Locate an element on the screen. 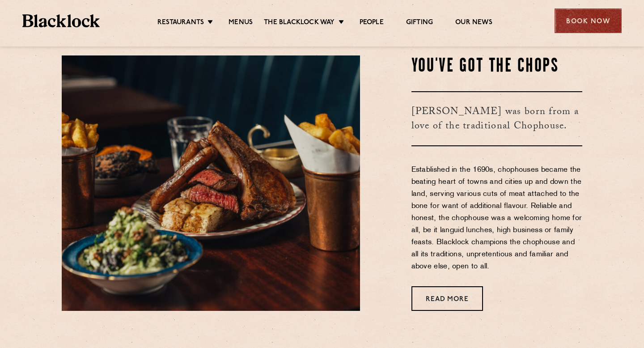  img: BL_Textured_Logo-footer-cropped.svg is located at coordinates (61, 20).